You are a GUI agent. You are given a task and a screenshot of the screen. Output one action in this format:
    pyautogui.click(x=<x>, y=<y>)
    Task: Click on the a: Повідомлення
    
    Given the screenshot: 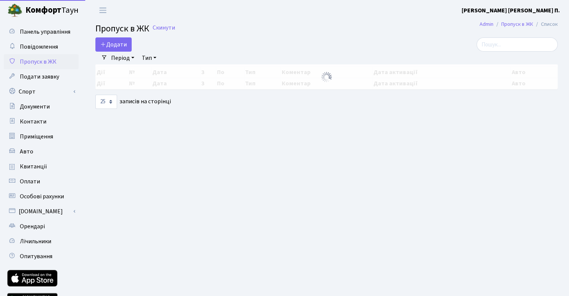 What is the action you would take?
    pyautogui.click(x=41, y=47)
    